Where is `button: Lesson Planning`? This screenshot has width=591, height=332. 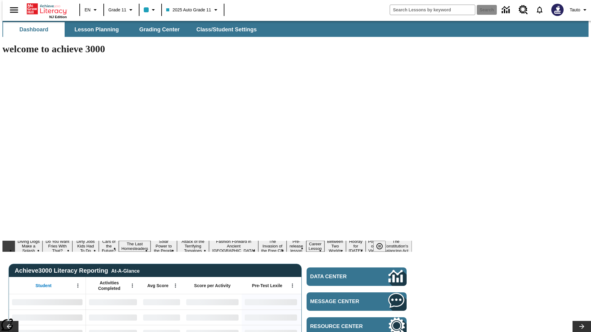 button: Lesson Planning is located at coordinates (97, 30).